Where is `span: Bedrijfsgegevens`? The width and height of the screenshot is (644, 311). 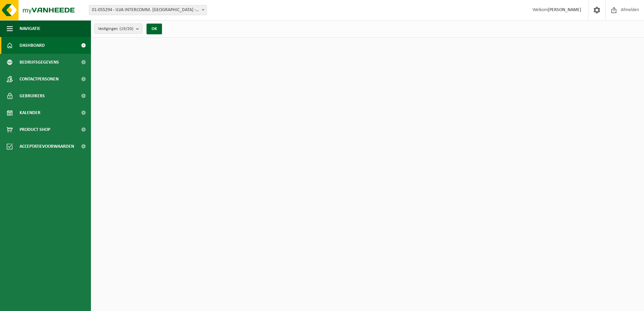 span: Bedrijfsgegevens is located at coordinates (39, 62).